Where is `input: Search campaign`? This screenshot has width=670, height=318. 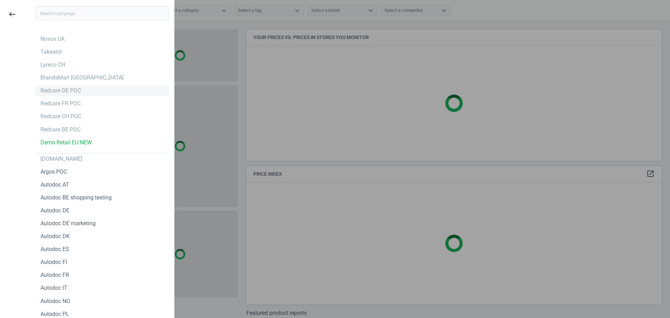
input: Search campaign is located at coordinates (102, 13).